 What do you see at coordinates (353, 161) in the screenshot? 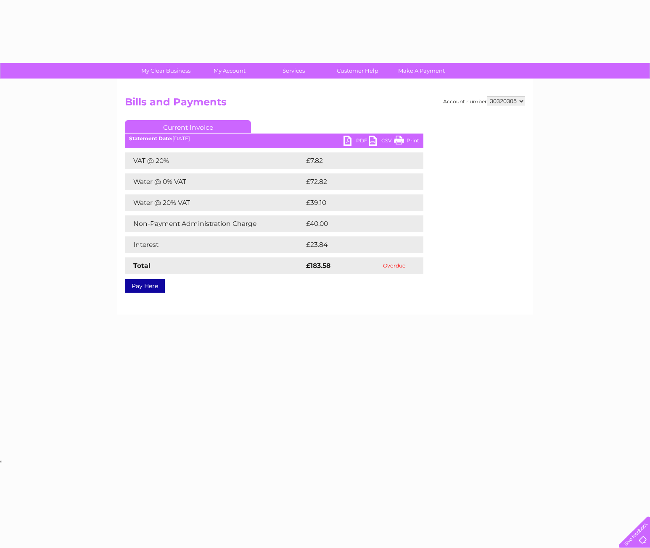
I see `td: £7.82` at bounding box center [353, 161].